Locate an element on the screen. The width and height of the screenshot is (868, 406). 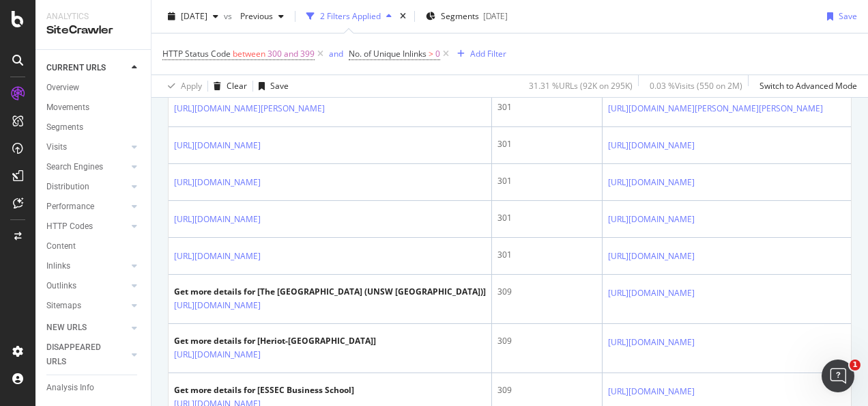
div: Performance is located at coordinates (71, 206).